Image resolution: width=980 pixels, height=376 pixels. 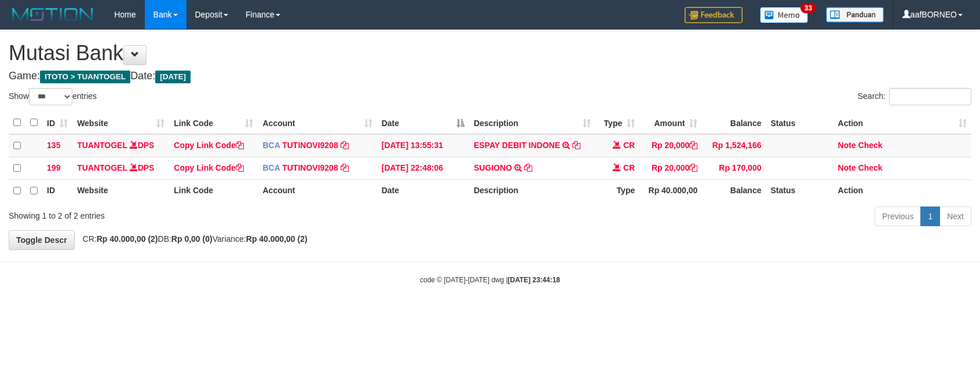 I want to click on th: Account: activate to sort column ascending, so click(x=317, y=122).